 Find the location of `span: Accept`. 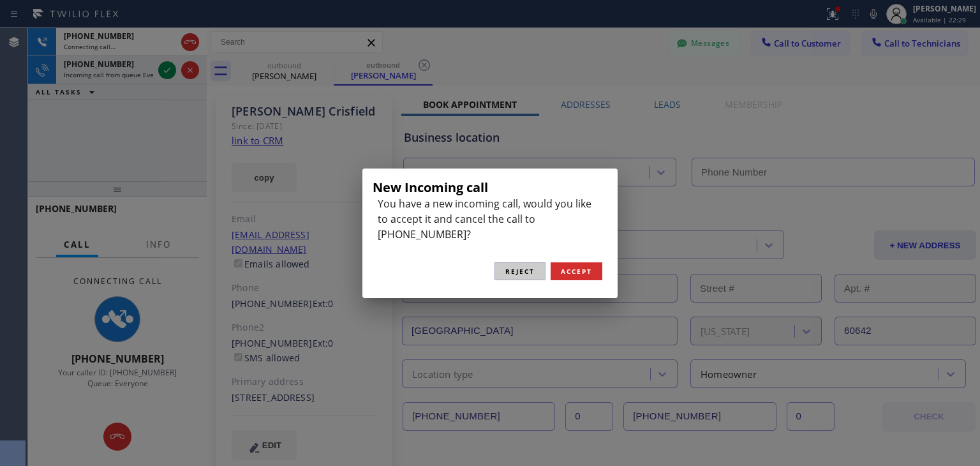

span: Accept is located at coordinates (576, 271).